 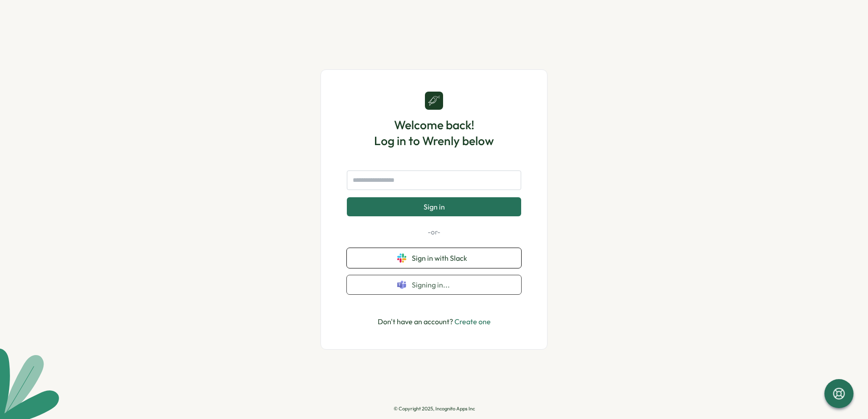 I want to click on p: -or-, so click(x=434, y=232).